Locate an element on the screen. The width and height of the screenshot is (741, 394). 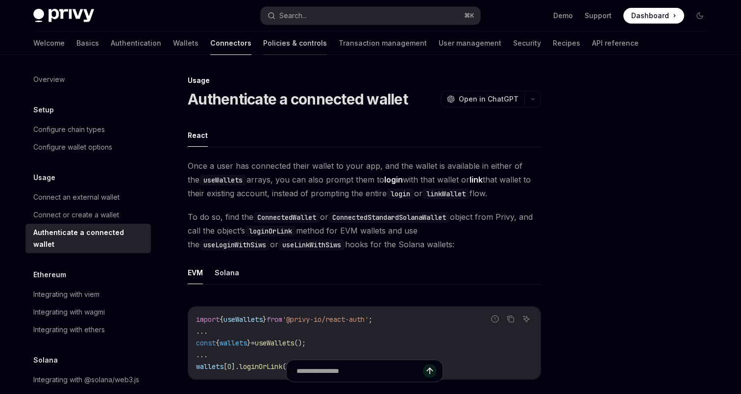
div: Configure chain types is located at coordinates (69, 129).